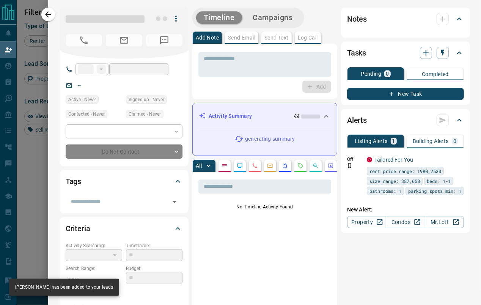 Image resolution: width=481 pixels, height=305 pixels. What do you see at coordinates (386, 191) in the screenshot?
I see `span: bathrooms: 1` at bounding box center [386, 191].